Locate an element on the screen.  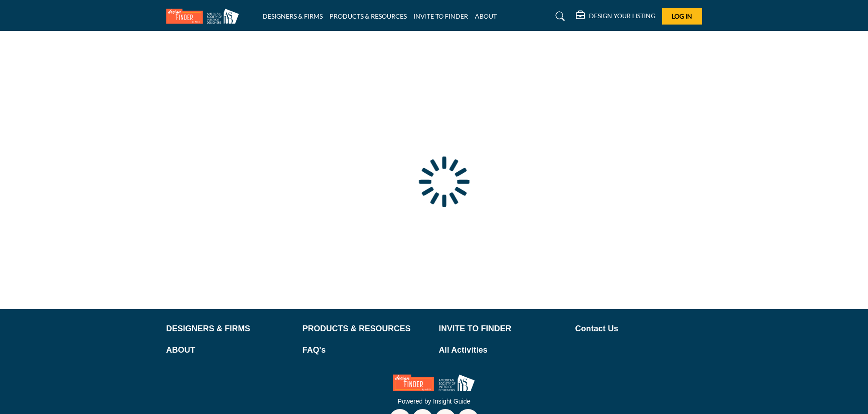
span: Log In is located at coordinates (681, 16).